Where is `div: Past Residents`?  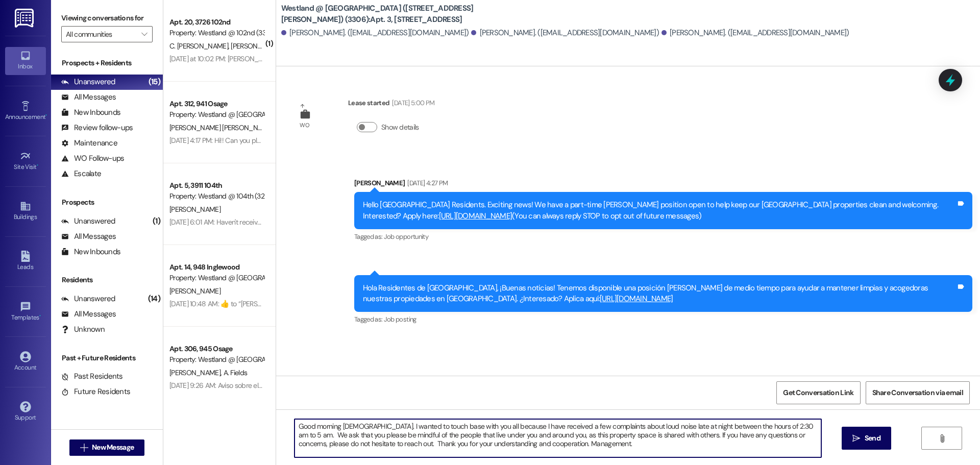
div: Past Residents is located at coordinates (92, 376).